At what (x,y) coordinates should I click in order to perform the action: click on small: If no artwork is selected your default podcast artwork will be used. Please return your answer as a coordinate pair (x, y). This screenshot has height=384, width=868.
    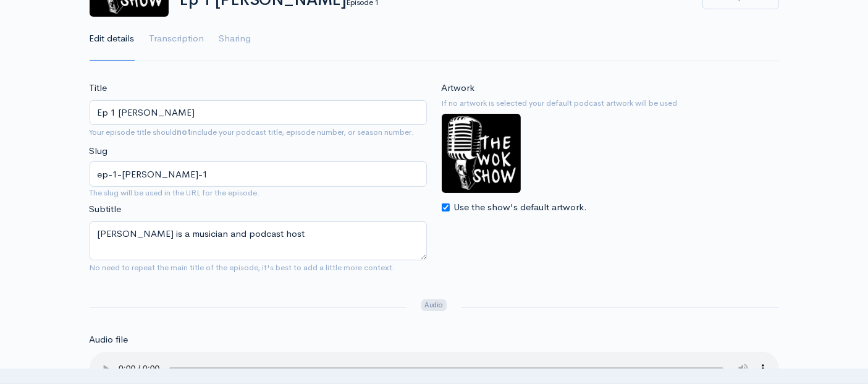
    Looking at the image, I should click on (610, 103).